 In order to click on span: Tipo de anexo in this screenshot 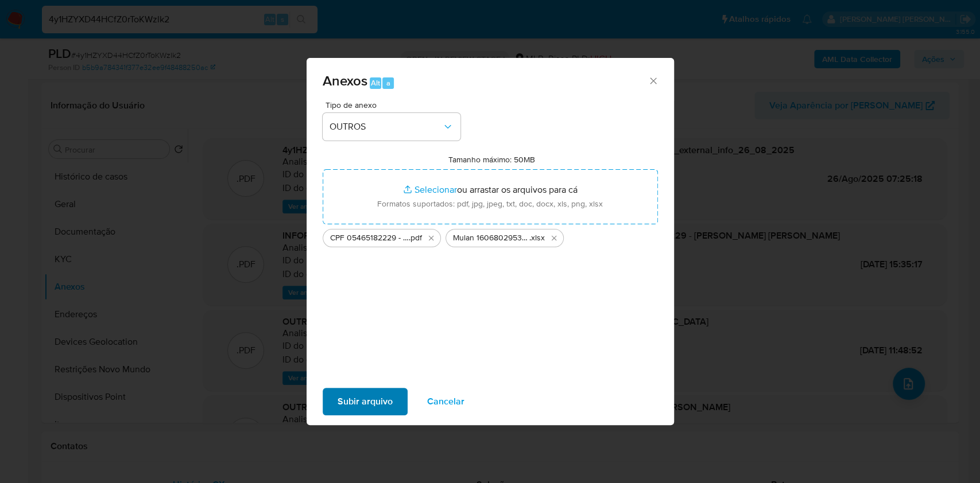, I will do `click(394, 105)`.